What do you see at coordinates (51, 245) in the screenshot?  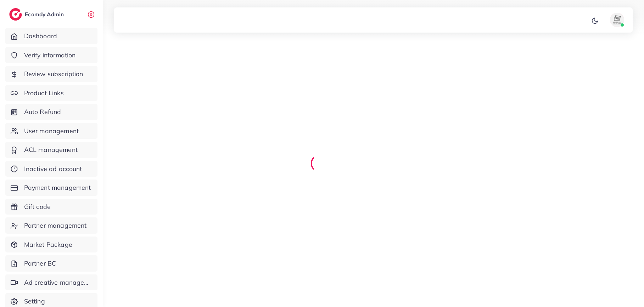 I see `a: Market Package` at bounding box center [51, 245].